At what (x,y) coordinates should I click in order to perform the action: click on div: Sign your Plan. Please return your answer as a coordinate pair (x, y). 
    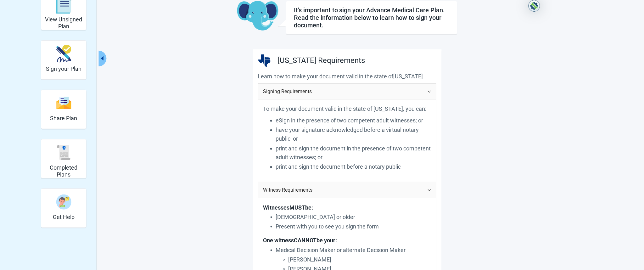
    Looking at the image, I should click on (64, 60).